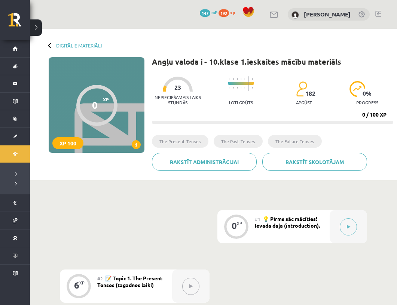 This screenshot has height=305, width=397. Describe the element at coordinates (178, 100) in the screenshot. I see `p: Nepieciešamais laiks stundās` at that location.